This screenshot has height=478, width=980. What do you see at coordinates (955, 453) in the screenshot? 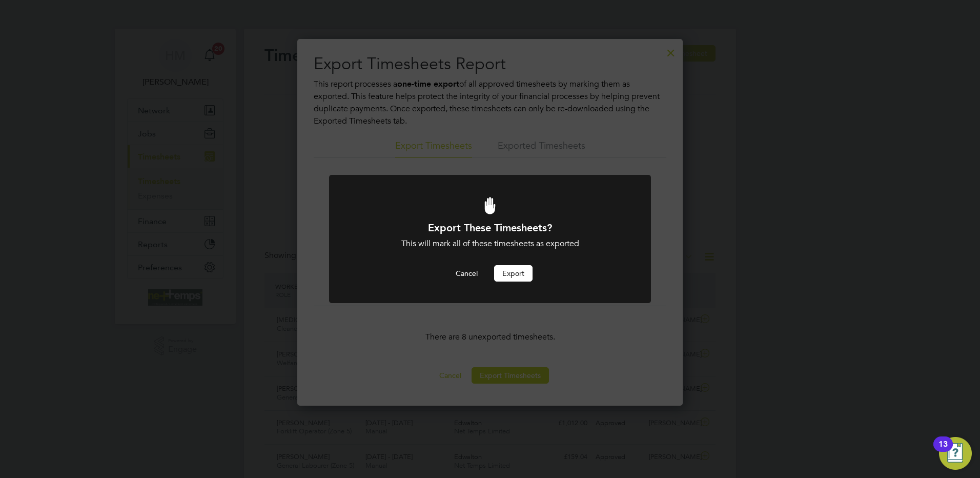
I see `button: Open Resource Center, 13 new notifications` at bounding box center [955, 453].